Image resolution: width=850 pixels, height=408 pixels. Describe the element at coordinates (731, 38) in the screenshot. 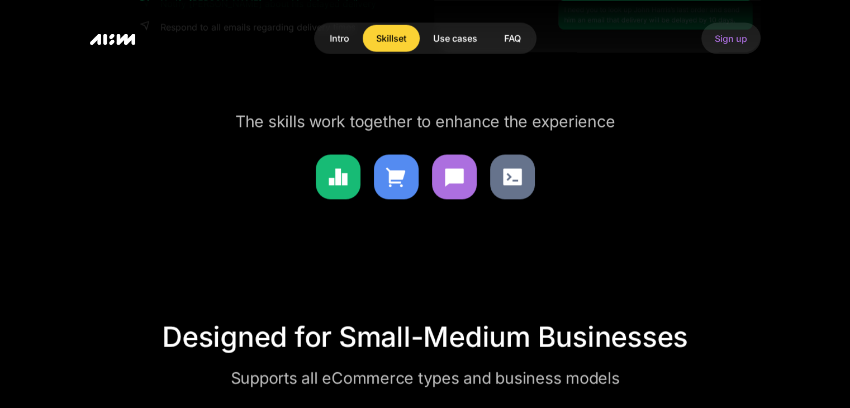

I see `div: Sign up` at that location.